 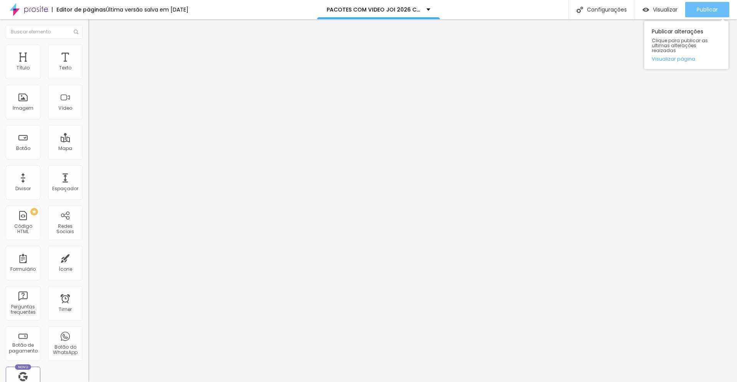 What do you see at coordinates (65, 310) in the screenshot?
I see `div: Timer` at bounding box center [65, 310].